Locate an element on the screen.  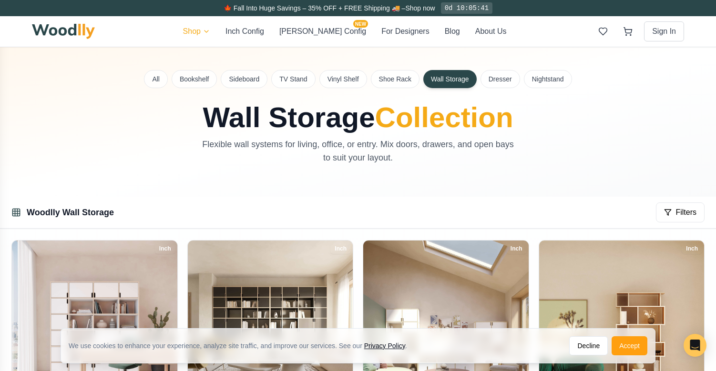
button: Accept is located at coordinates (629, 346).